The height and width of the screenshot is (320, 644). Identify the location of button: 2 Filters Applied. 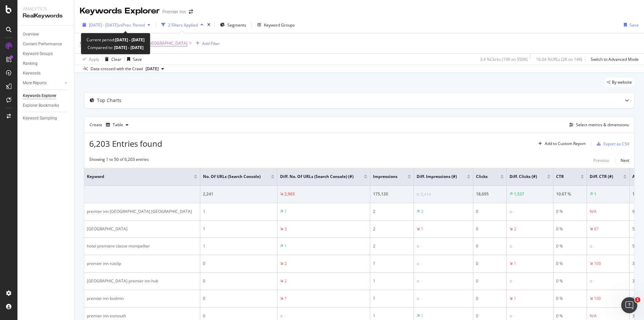
(182, 25).